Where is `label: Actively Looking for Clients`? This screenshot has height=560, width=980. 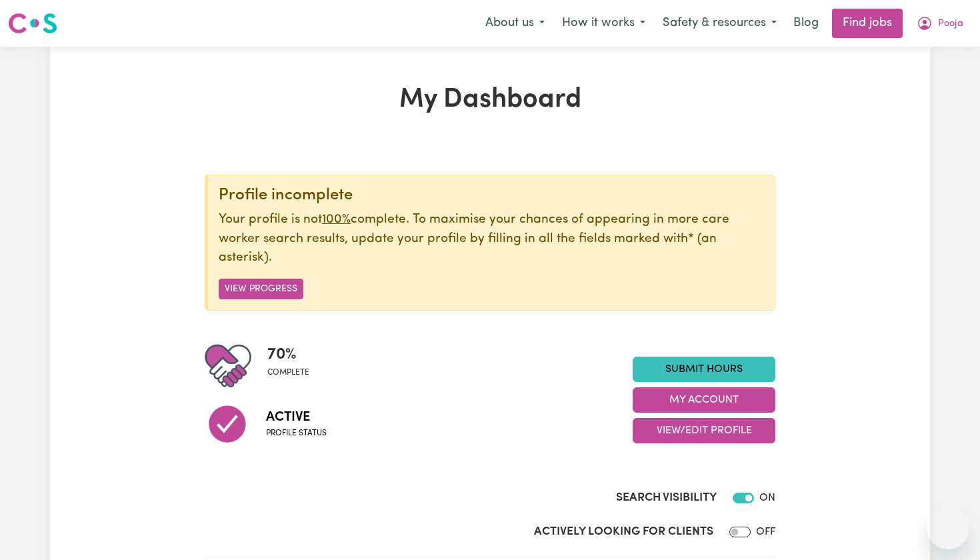 label: Actively Looking for Clients is located at coordinates (623, 532).